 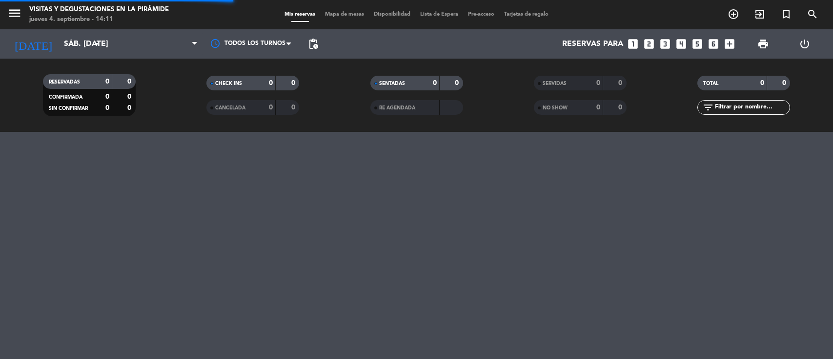 What do you see at coordinates (734, 14) in the screenshot?
I see `i: add_circle_outline` at bounding box center [734, 14].